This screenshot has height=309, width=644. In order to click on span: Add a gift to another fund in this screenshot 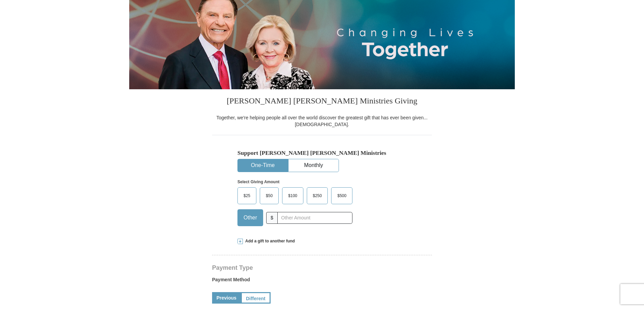, I will do `click(269, 241)`.